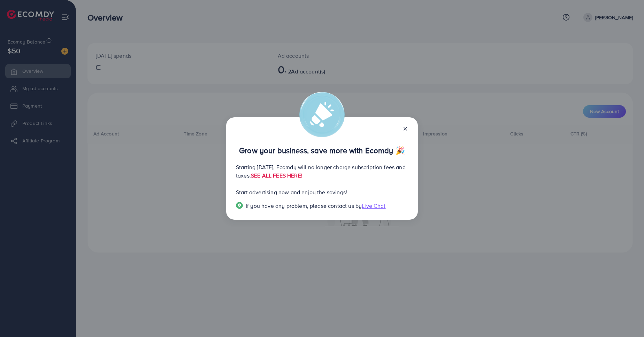 The height and width of the screenshot is (337, 644). I want to click on img: alert, so click(322, 115).